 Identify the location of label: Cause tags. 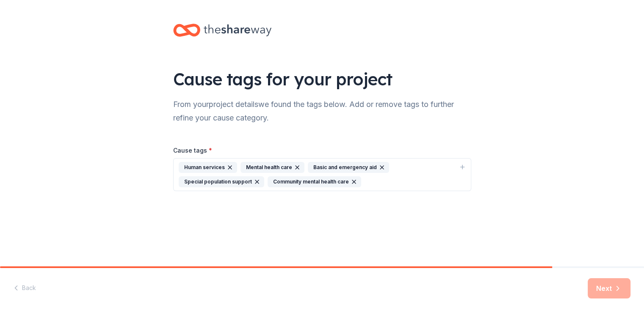
(193, 151).